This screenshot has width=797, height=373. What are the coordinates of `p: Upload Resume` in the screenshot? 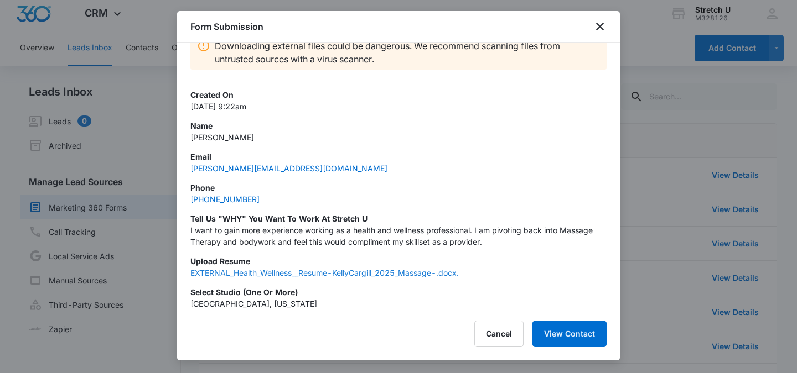 It's located at (398, 261).